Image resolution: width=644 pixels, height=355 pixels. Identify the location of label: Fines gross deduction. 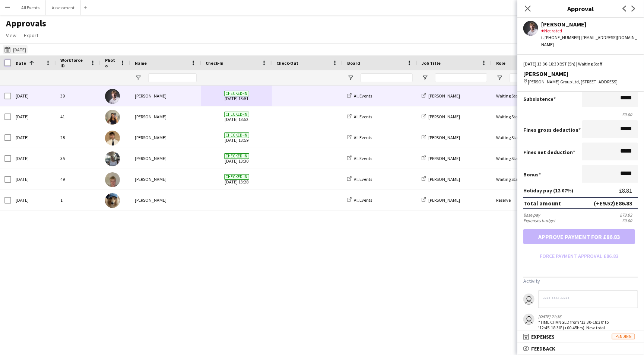
(552, 130).